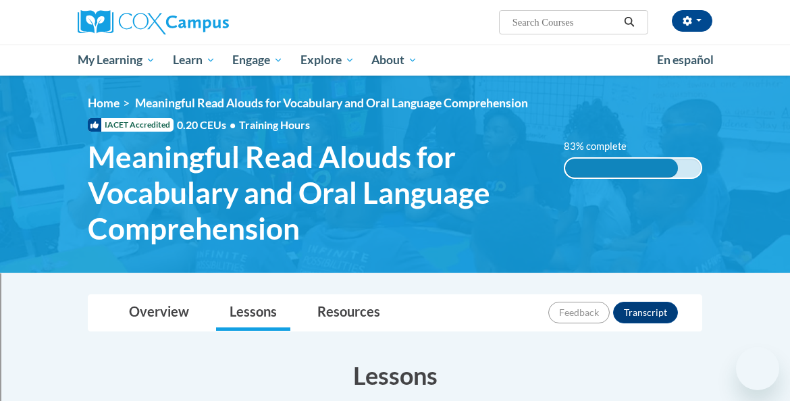  I want to click on div: Main menu, so click(395, 60).